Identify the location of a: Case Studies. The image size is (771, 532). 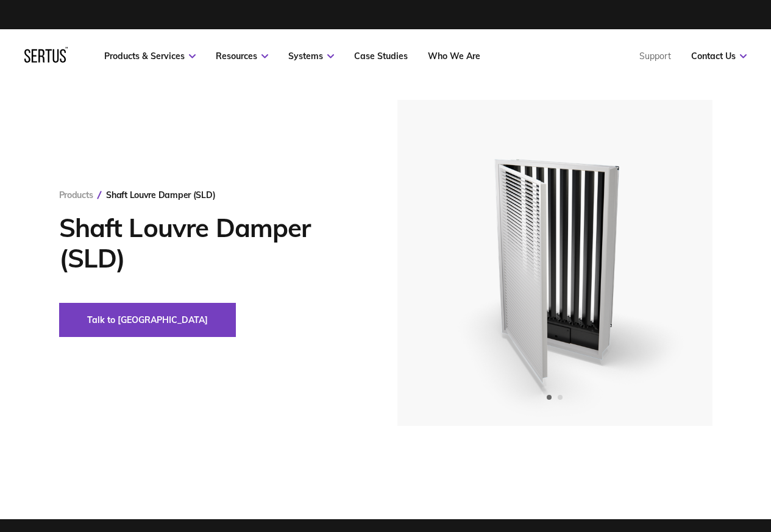
(380, 56).